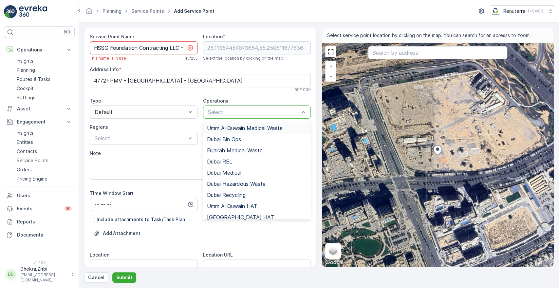 The height and width of the screenshot is (288, 559). What do you see at coordinates (39, 50) in the screenshot?
I see `button: Operations` at bounding box center [39, 50].